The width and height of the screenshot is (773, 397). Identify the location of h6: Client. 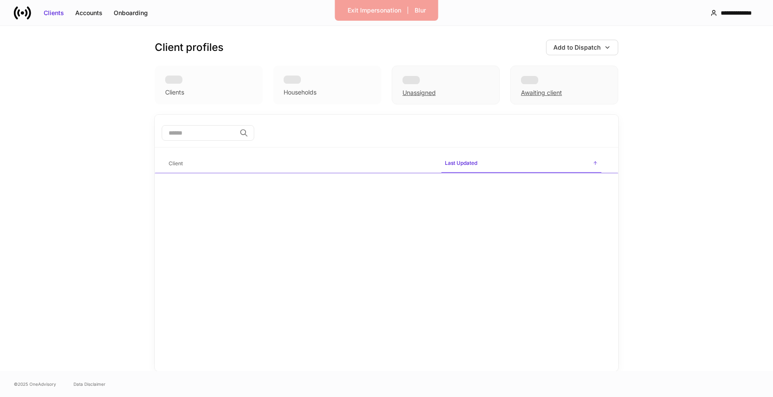
(175, 163).